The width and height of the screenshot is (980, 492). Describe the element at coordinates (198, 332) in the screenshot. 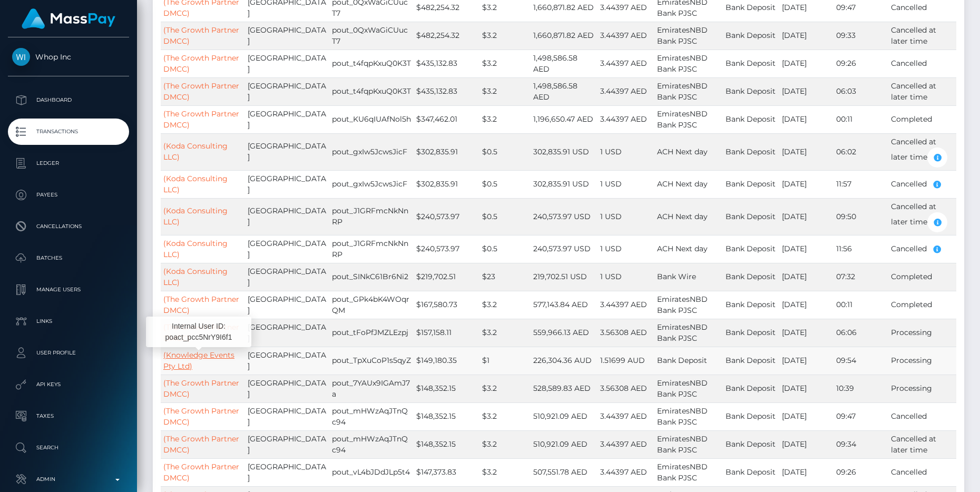

I see `div: Internal User ID: poact_pcc5NrY9I6f1` at that location.